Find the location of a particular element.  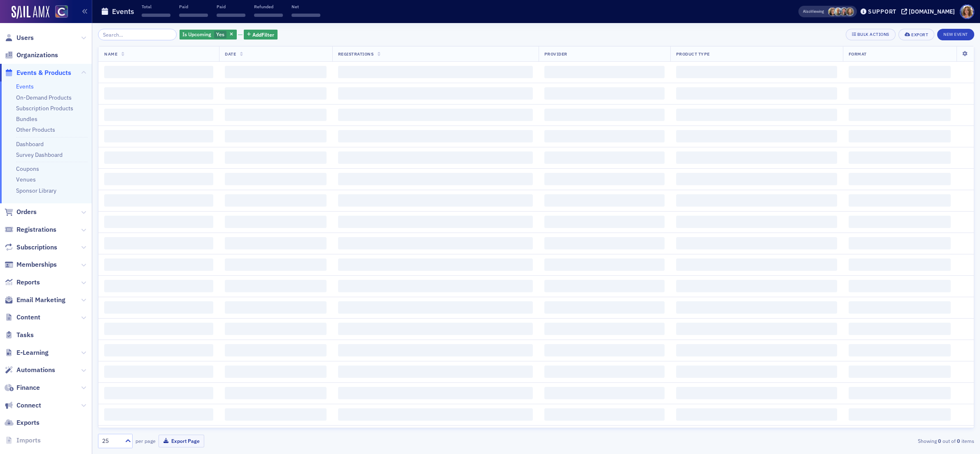

span: Exports is located at coordinates (28, 423).